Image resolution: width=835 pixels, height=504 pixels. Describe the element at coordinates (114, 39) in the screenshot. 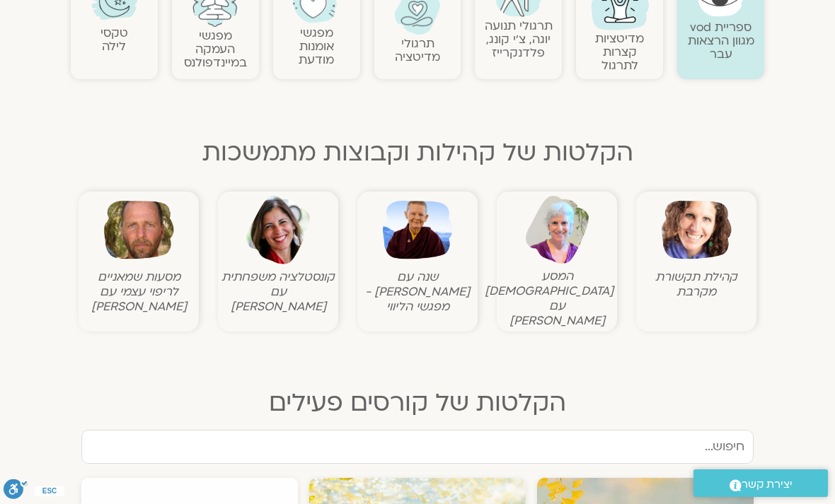

I see `a: טקסילילה` at that location.